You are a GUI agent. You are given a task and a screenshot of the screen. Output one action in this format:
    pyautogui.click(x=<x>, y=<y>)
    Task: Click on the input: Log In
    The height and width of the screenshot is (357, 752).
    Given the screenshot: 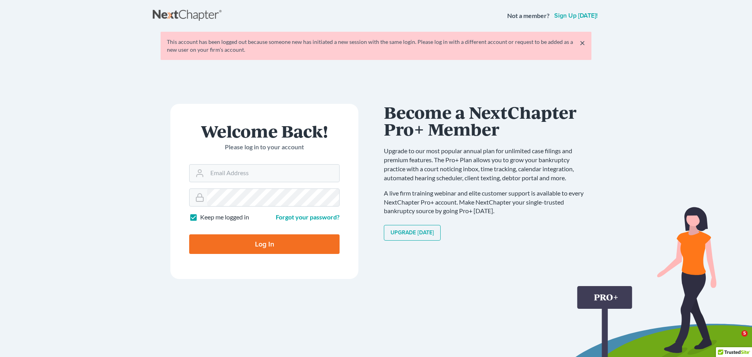 What is the action you would take?
    pyautogui.click(x=264, y=244)
    